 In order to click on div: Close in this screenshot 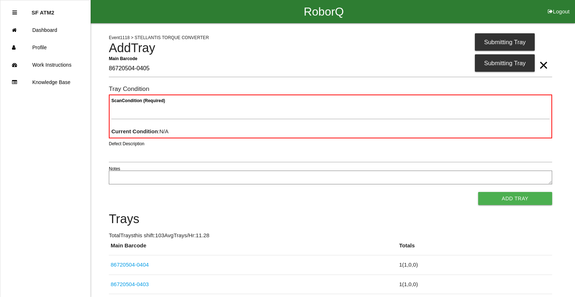, I will do `click(15, 13)`.